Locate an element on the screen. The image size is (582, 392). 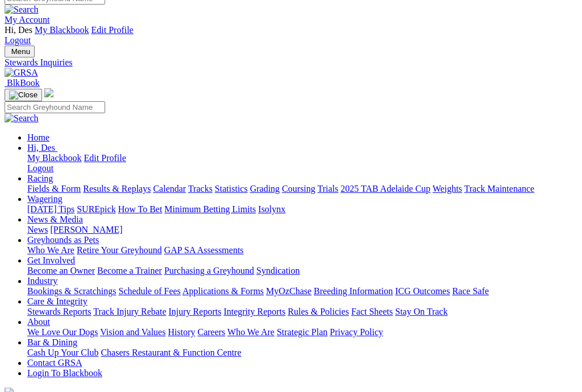
a: Hi, Des is located at coordinates (42, 147).